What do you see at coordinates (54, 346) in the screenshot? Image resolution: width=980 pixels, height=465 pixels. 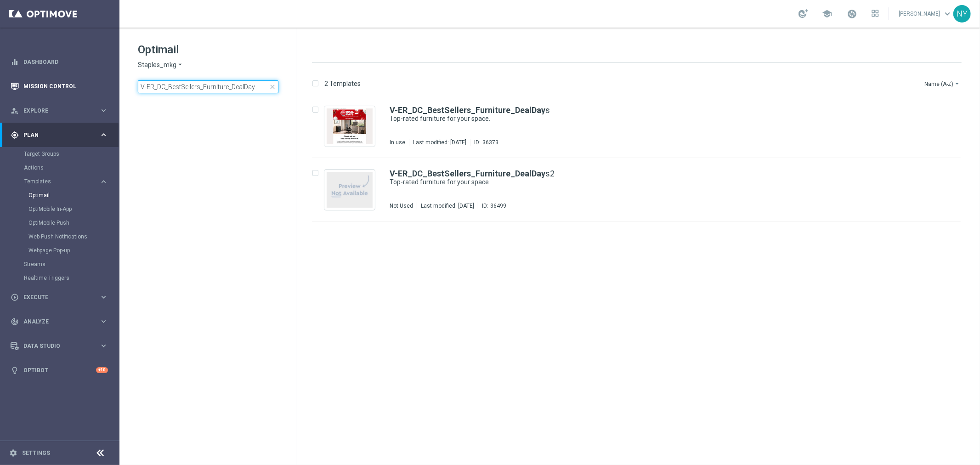 I see `div: Data Studio` at bounding box center [54, 346].